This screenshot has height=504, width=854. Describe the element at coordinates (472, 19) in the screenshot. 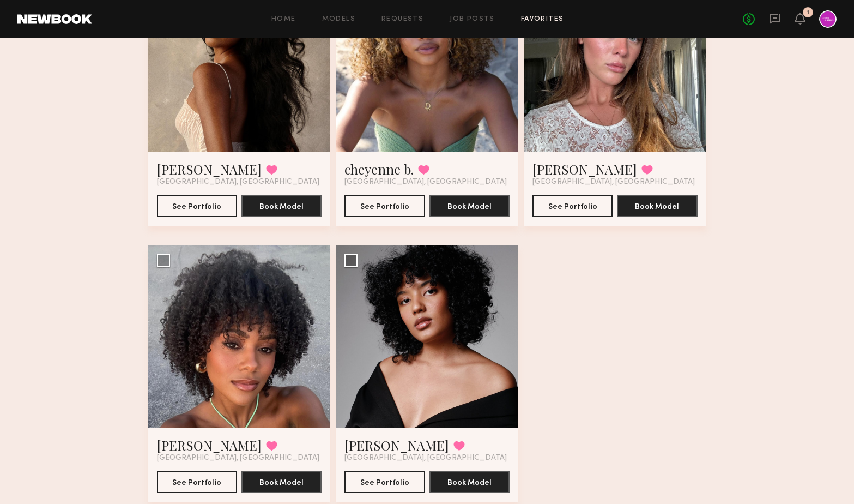

I see `a: Job Posts` at that location.